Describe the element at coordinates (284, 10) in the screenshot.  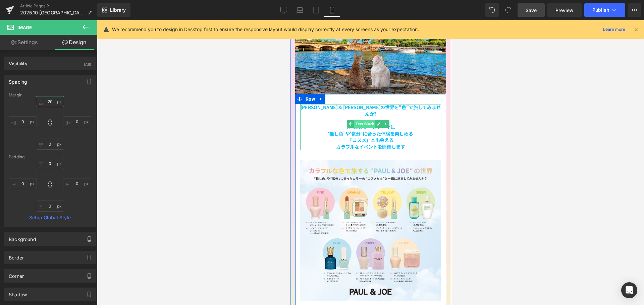
I see `a: Desktop` at that location.